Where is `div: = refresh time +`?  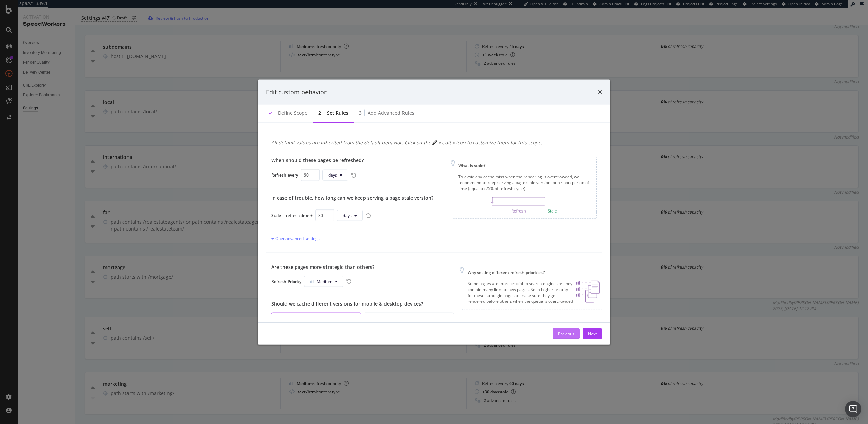 div: = refresh time + is located at coordinates (297, 215).